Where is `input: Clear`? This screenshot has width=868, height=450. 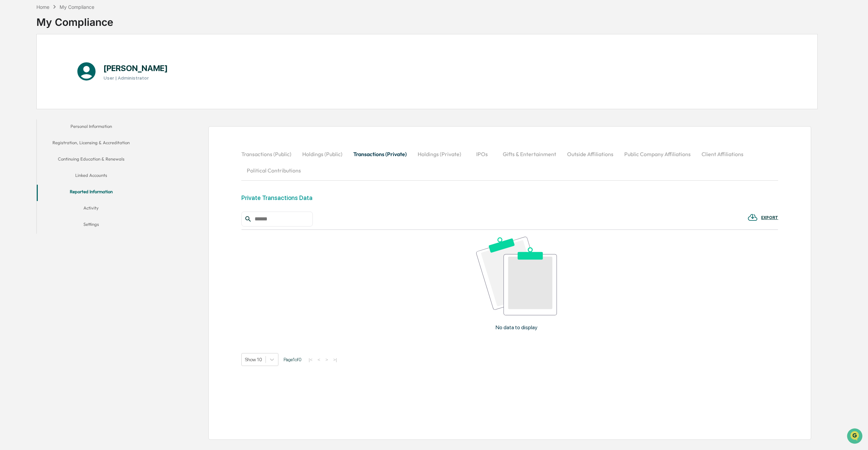 input: Clear is located at coordinates (65, 35).